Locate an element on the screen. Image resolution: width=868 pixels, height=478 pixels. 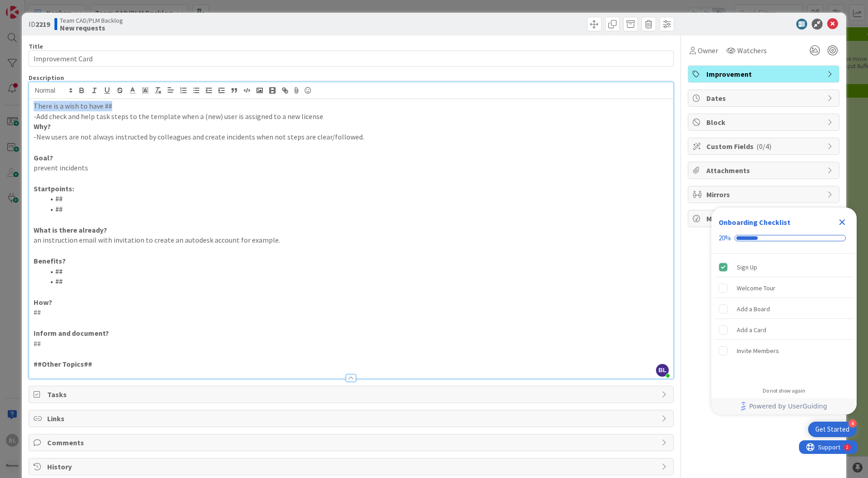
span: Custom Fields is located at coordinates (765, 147).